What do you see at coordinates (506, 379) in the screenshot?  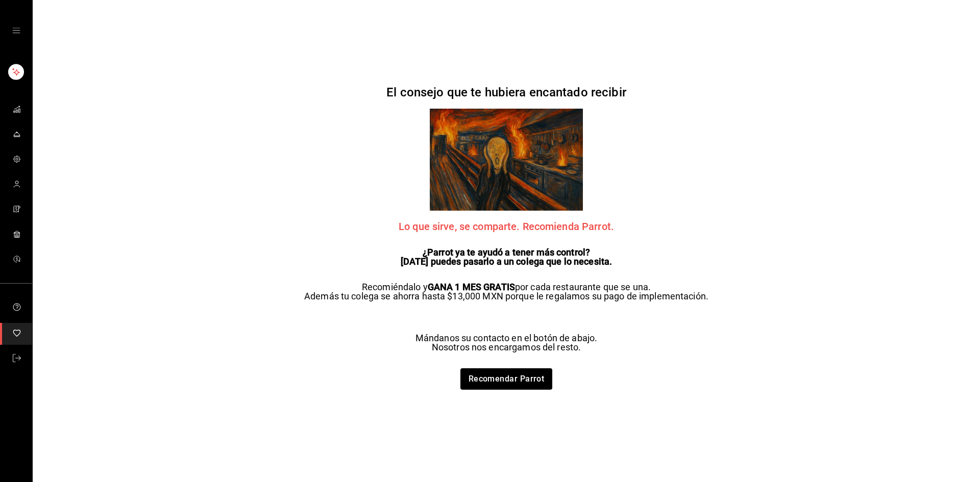 I see `a: Recomendar Parrot` at bounding box center [506, 379].